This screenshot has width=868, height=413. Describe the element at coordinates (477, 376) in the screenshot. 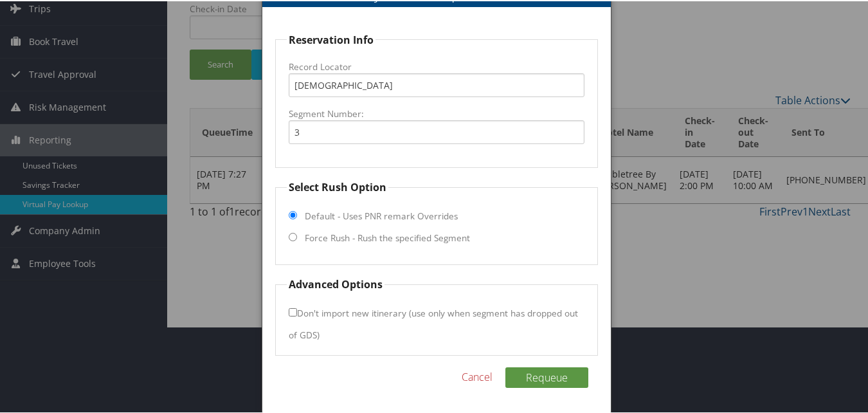

I see `a: Cancel` at that location.